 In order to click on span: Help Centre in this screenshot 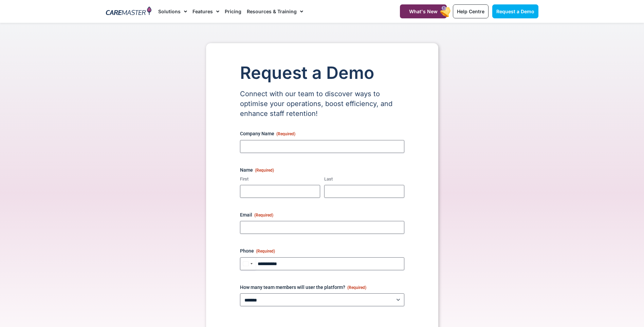, I will do `click(471, 11)`.